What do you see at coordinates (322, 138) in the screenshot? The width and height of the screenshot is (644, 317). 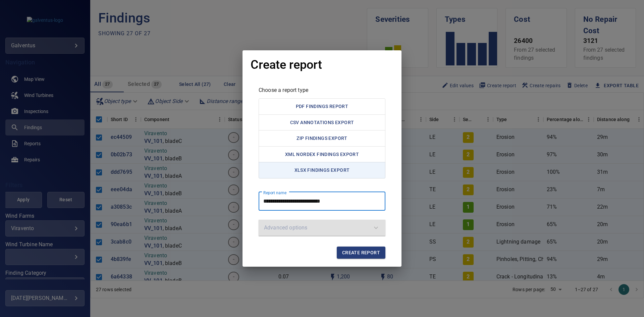 I see `button: zip report containing images, plus a spreadsheet with information and comments` at bounding box center [322, 138].